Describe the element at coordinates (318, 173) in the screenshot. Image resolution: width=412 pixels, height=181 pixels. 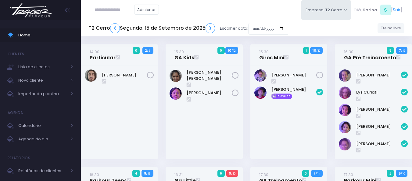
I see `small: / 14` at that location.